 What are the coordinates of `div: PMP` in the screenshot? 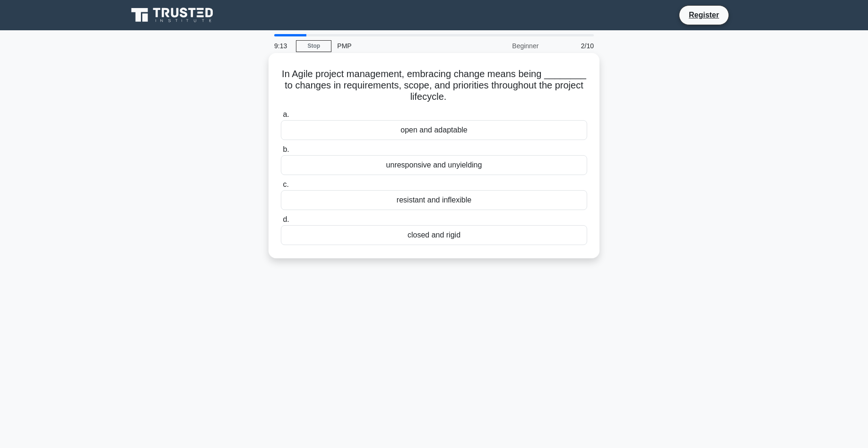 It's located at (396, 46).